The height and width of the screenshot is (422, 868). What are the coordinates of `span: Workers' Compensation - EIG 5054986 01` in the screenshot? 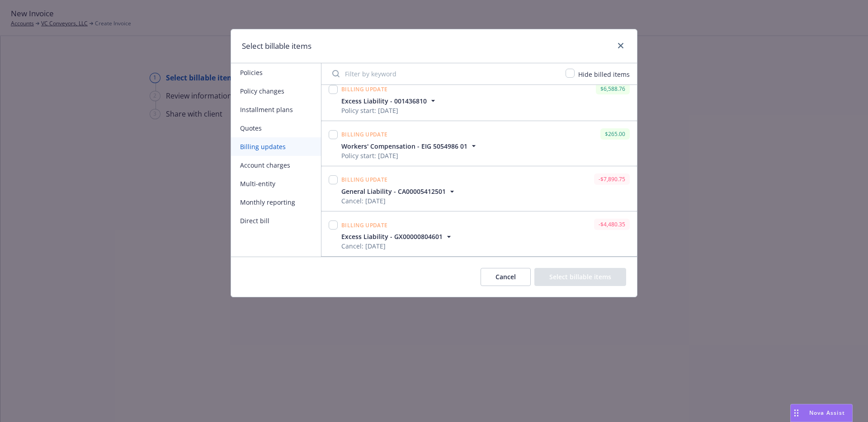 It's located at (404, 146).